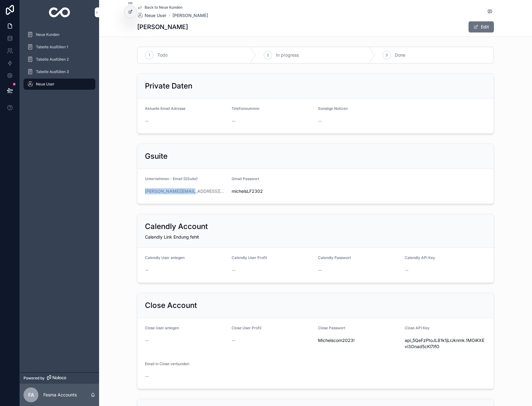 The width and height of the screenshot is (532, 406). I want to click on span: Calendly Passwort, so click(334, 257).